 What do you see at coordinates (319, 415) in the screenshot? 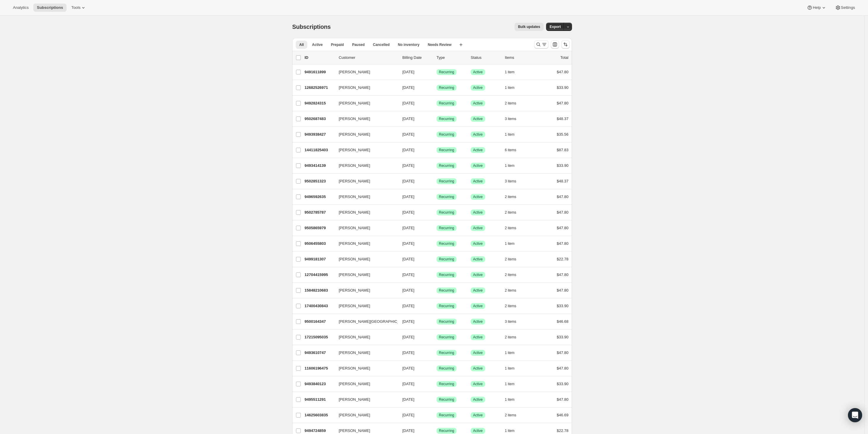
I see `p: 14625603835` at bounding box center [319, 415].